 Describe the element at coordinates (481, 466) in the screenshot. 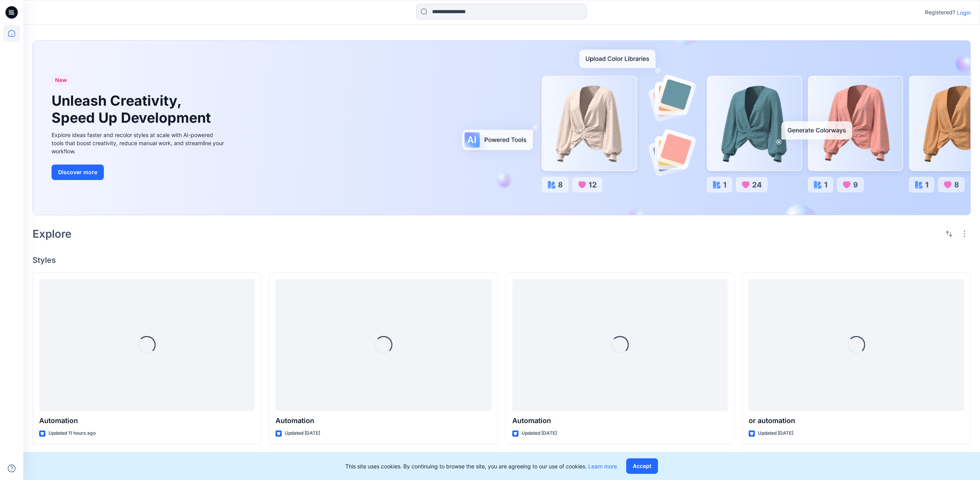

I see `p: This site uses cookies. By continuing to browse the site, you are agreeing to our use of cookies.` at that location.